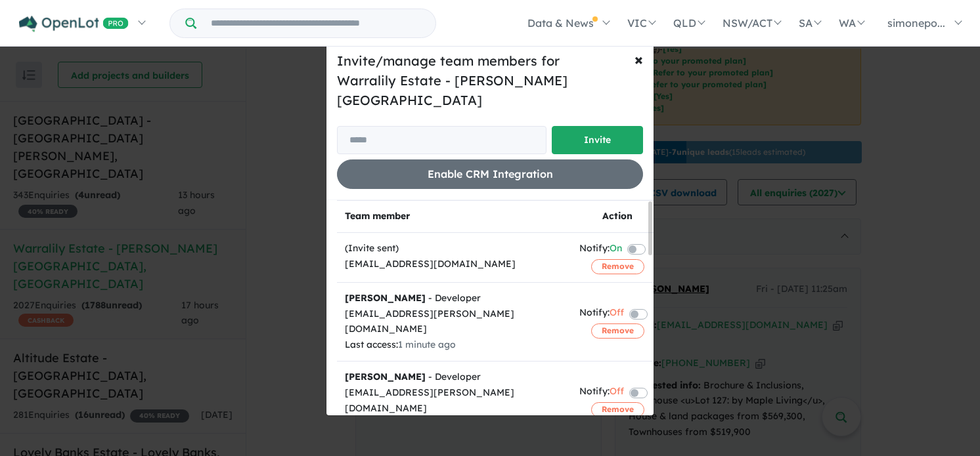 This screenshot has width=980, height=456. Describe the element at coordinates (427, 344) in the screenshot. I see `span: 1 minute ago` at that location.